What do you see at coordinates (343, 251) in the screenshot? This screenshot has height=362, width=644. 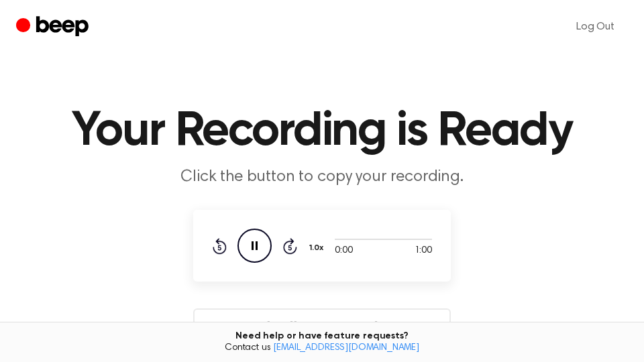 I see `span: 0:00` at bounding box center [343, 251].